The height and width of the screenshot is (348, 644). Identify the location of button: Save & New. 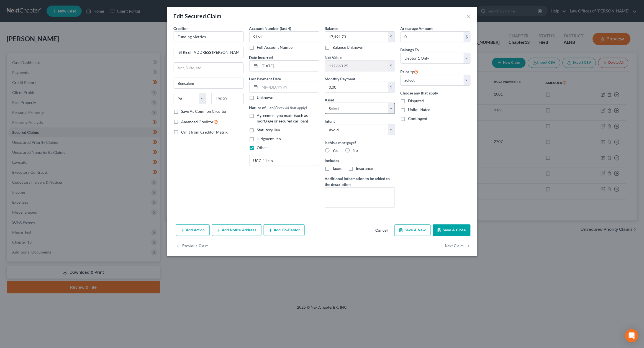
(412, 230).